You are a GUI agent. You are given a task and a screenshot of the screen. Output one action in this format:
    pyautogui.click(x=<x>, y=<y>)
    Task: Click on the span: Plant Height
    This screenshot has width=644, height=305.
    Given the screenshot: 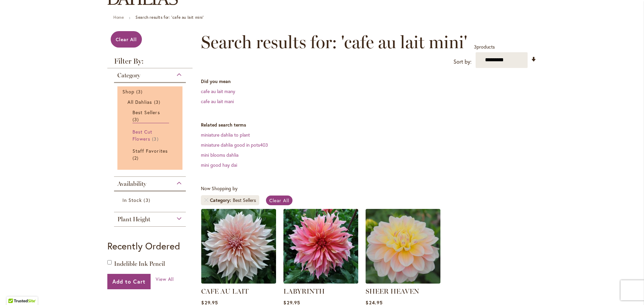 What is the action you would take?
    pyautogui.click(x=134, y=219)
    